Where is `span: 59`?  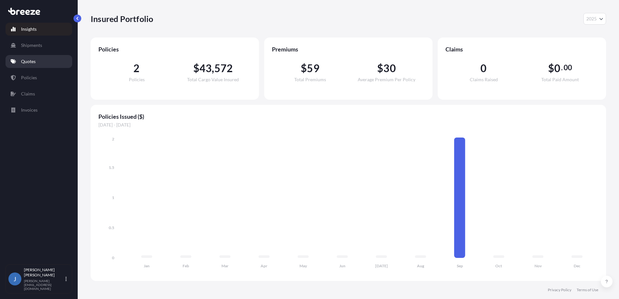 span: 59 is located at coordinates (313, 68).